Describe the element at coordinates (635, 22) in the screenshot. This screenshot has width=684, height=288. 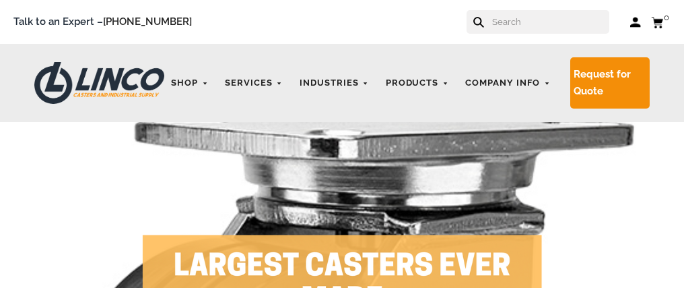
I see `a: Log in` at that location.